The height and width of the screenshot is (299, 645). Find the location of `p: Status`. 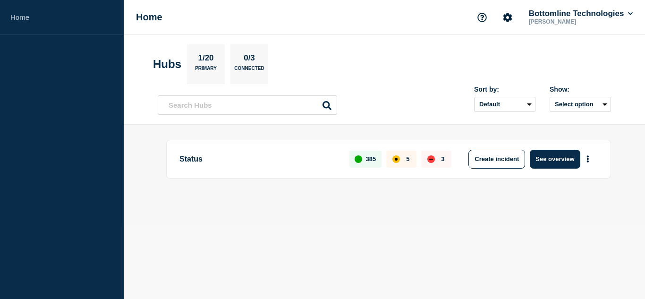

p: Status is located at coordinates (259, 159).